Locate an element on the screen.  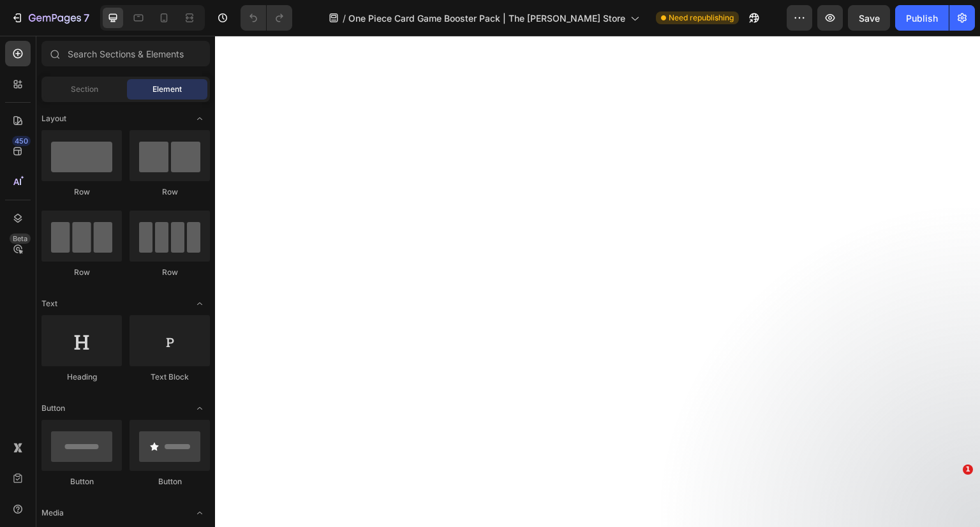
div: Beta is located at coordinates (20, 239).